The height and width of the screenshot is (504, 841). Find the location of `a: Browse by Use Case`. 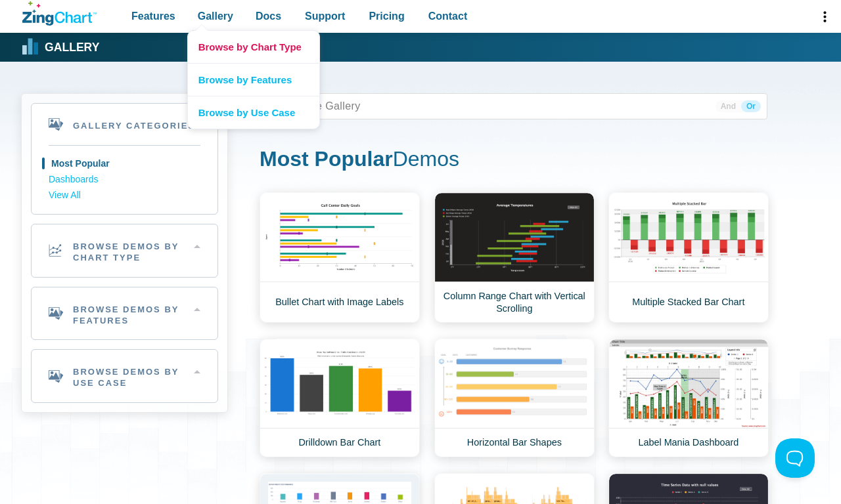

a: Browse by Use Case is located at coordinates (253, 112).